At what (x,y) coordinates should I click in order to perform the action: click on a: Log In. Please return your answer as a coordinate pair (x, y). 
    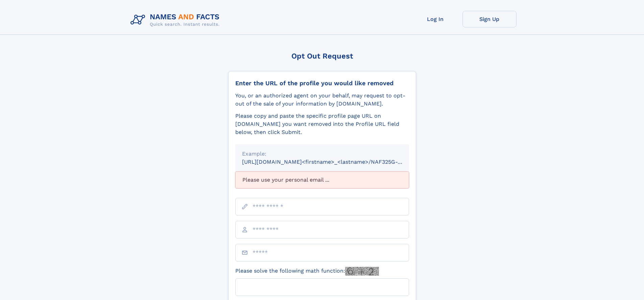
    Looking at the image, I should click on (435, 19).